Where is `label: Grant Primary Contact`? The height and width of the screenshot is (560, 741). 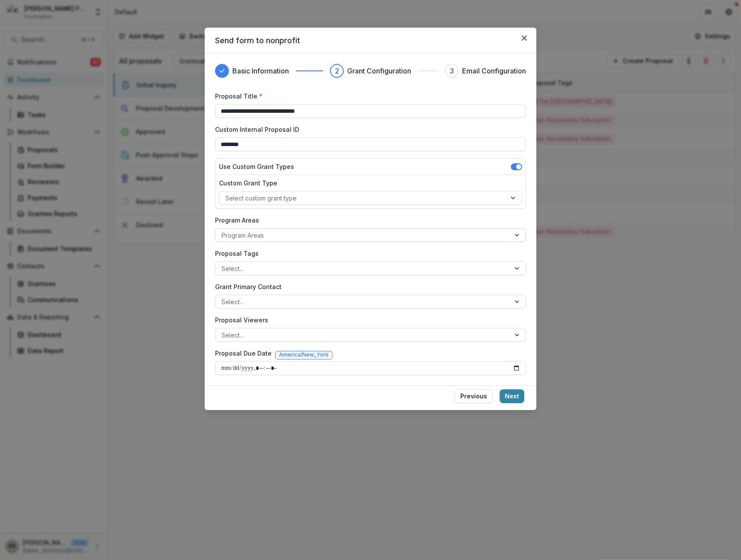
label: Grant Primary Contact is located at coordinates (368, 286).